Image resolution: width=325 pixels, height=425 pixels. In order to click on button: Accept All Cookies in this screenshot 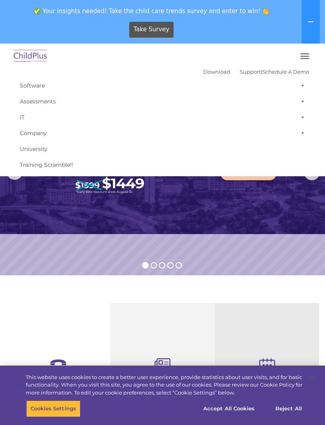, I will do `click(229, 409)`.